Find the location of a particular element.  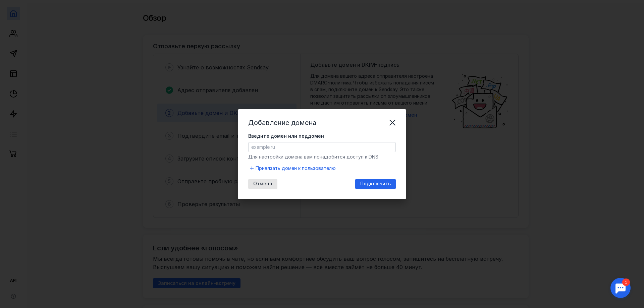

span: Добавление домена is located at coordinates (282, 123).